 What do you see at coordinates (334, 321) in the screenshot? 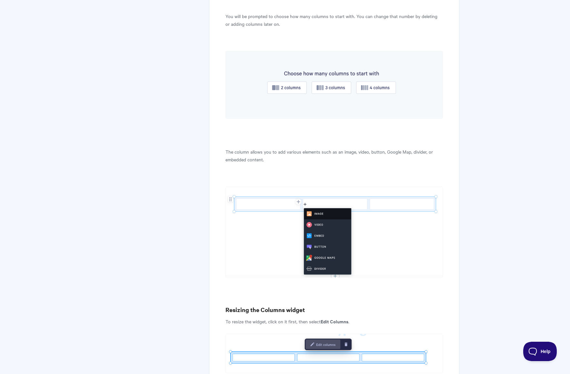
I see `p: To resize the widget, click on it first, then select .` at bounding box center [334, 321].